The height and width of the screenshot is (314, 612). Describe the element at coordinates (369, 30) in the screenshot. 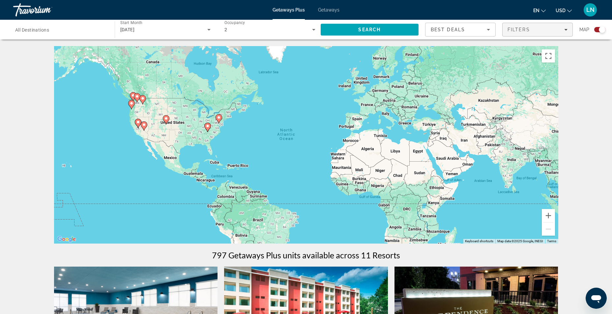

I see `span: Search` at that location.